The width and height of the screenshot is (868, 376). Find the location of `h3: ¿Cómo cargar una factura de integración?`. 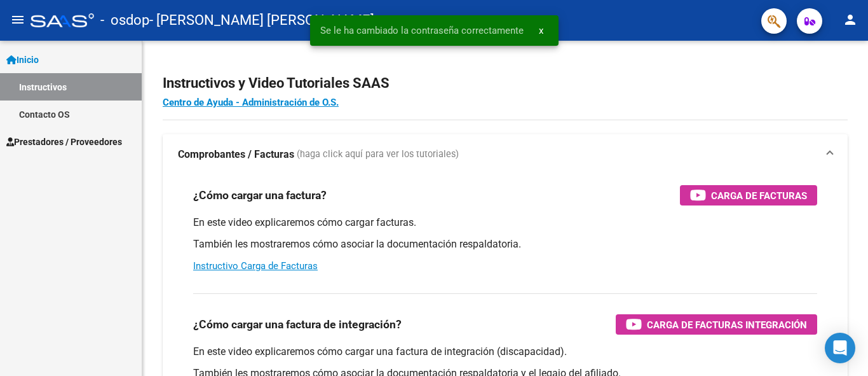

h3: ¿Cómo cargar una factura de integración? is located at coordinates (298, 325).